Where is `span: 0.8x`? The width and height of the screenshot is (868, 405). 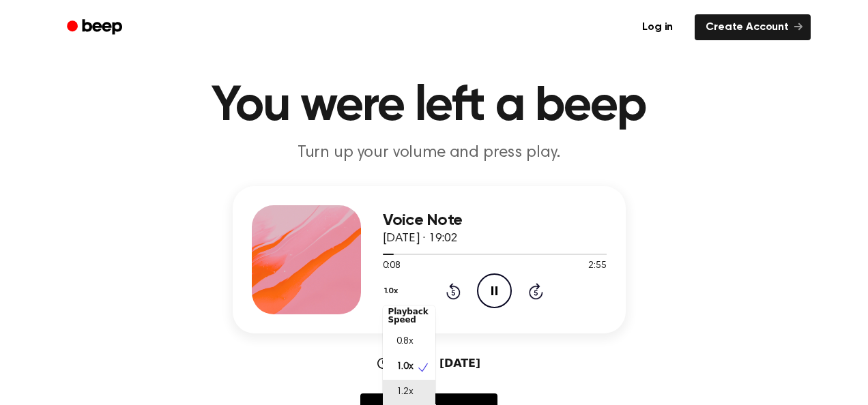 span: 0.8x is located at coordinates (404, 341).